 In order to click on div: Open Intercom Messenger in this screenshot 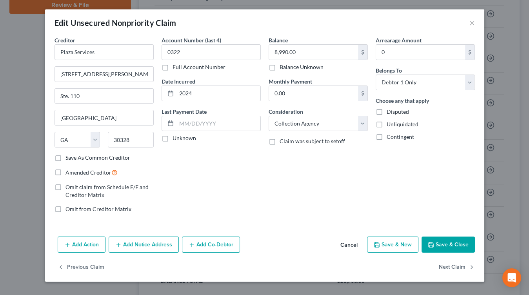, I will do `click(511, 277)`.